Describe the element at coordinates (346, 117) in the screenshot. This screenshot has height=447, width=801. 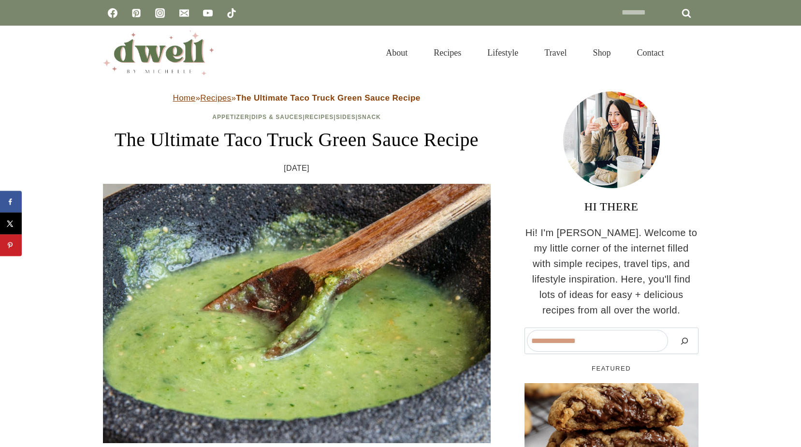
I see `a: Sides` at that location.